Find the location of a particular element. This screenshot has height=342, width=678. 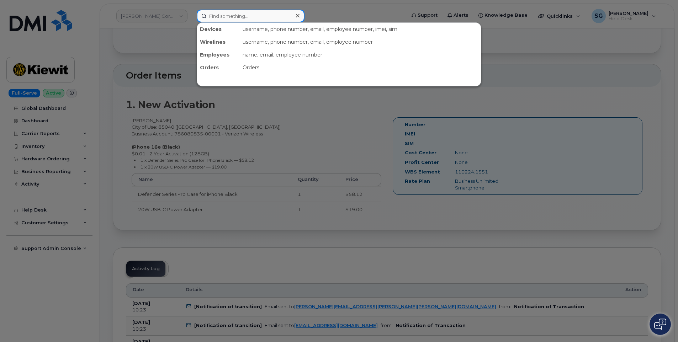

div: name, email, employee number is located at coordinates (360, 55).